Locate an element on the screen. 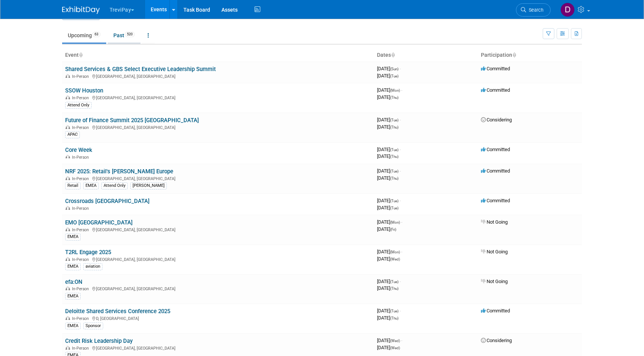  img: ExhibitDay is located at coordinates (81, 10).